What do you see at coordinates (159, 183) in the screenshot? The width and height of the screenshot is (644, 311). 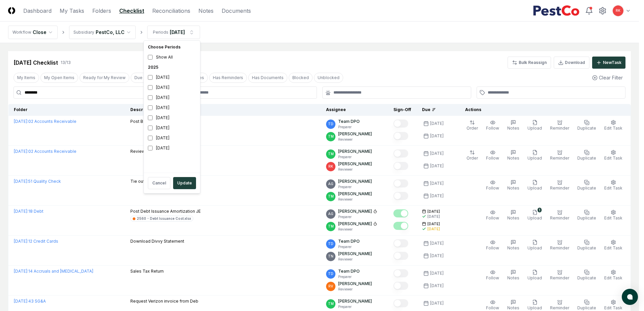 I see `button: Cancel` at bounding box center [159, 183].